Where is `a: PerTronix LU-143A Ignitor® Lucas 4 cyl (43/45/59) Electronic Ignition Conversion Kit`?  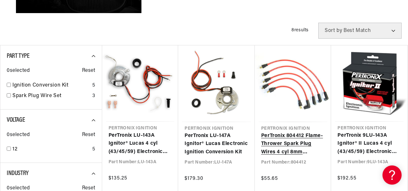 a: PerTronix LU-143A Ignitor® Lucas 4 cyl (43/45/59) Electronic Ignition Conversion Kit is located at coordinates (140, 144).